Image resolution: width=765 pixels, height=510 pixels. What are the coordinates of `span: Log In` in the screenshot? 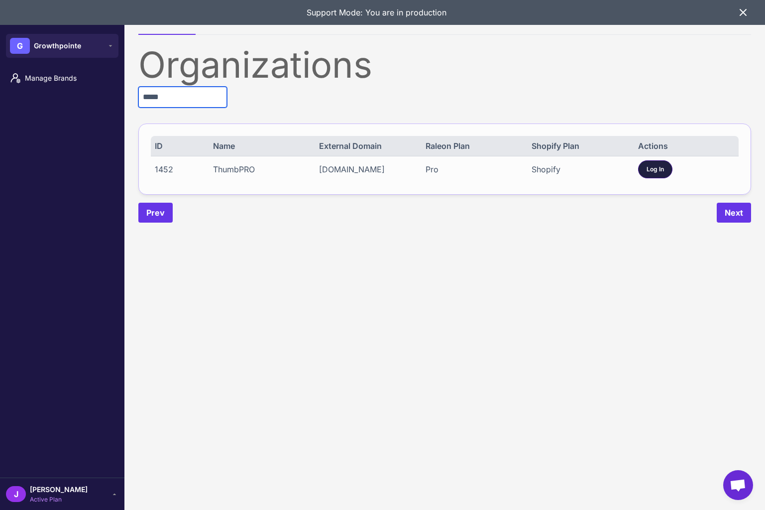 It's located at (655, 169).